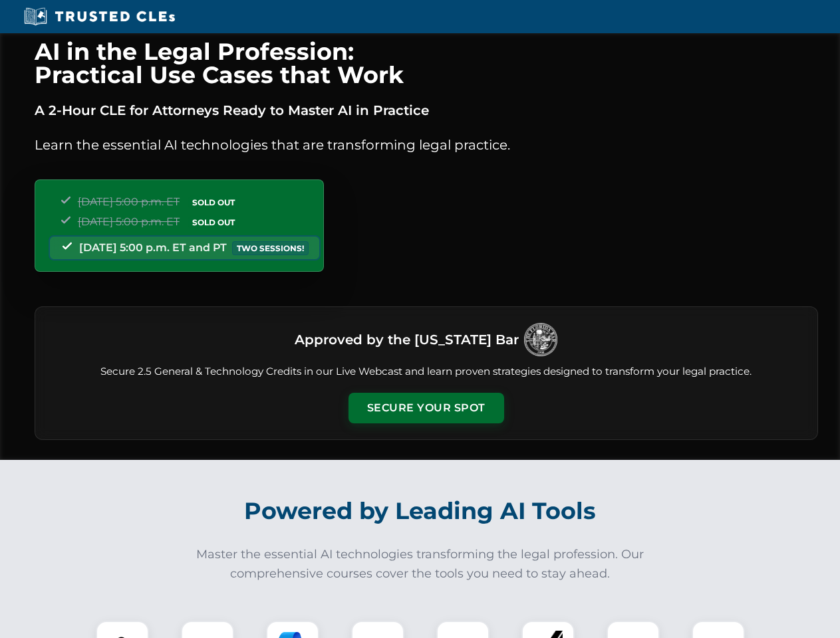  What do you see at coordinates (427, 371) in the screenshot?
I see `p: Secure 2.5 General & Technology Credits in our Live Webcast and learn proven strategies designed ...` at bounding box center [427, 371].